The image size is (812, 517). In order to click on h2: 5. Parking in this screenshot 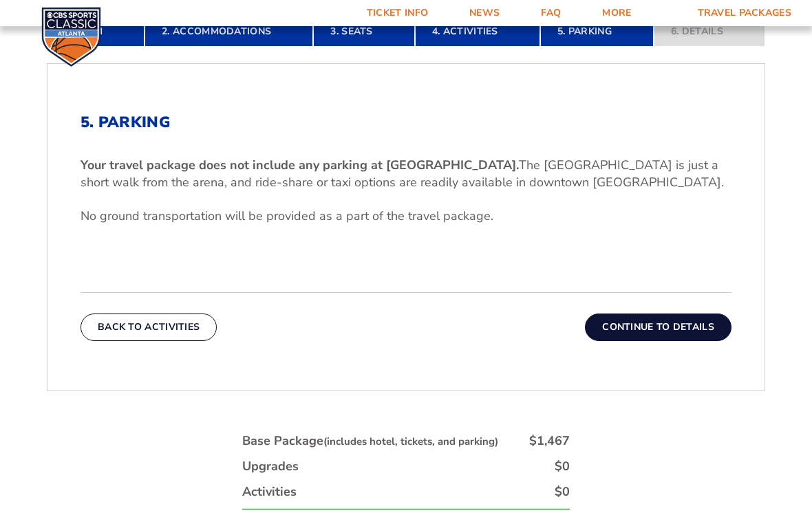, I will do `click(406, 123)`.